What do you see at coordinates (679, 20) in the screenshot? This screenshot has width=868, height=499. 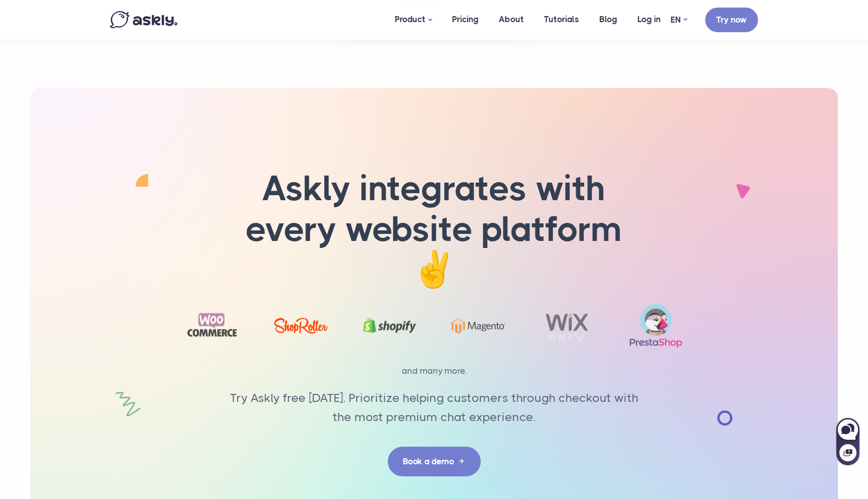 I see `a: EN` at bounding box center [679, 20].